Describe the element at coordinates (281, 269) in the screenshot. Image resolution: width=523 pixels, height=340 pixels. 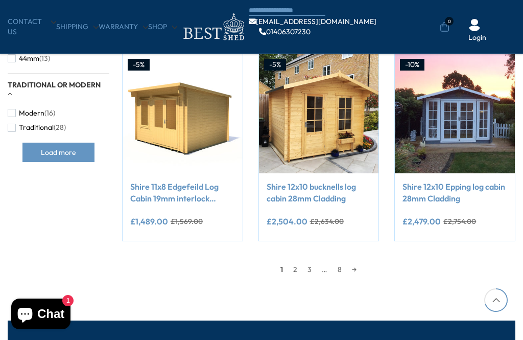
I see `span: 1` at that location.